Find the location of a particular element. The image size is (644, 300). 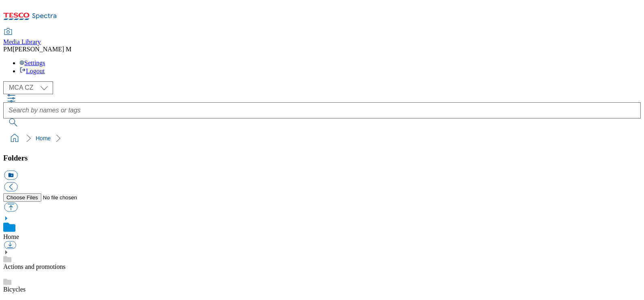

input: Search by names or tags is located at coordinates (322, 110).